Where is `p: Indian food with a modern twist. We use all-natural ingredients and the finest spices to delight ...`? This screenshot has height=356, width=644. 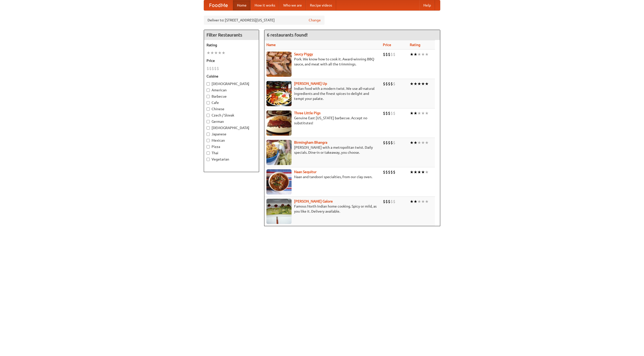
p: Indian food with a modern twist. We use all-natural ingredients and the finest spices to delight ... is located at coordinates (322, 94).